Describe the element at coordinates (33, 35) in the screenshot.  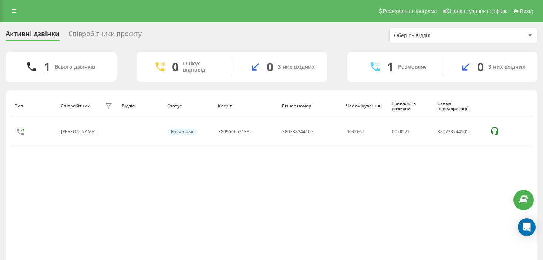
I see `div: Активні дзвінки` at that location.